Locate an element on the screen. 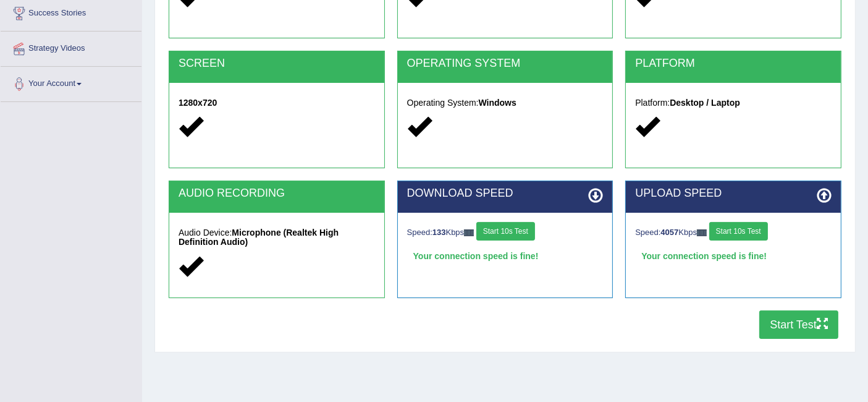 Image resolution: width=868 pixels, height=402 pixels. h2: PLATFORM is located at coordinates (733, 64).